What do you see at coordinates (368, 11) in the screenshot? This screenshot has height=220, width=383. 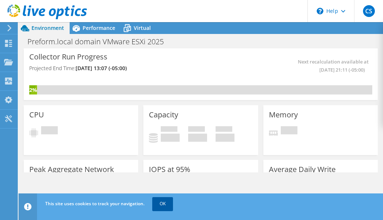 I see `span: CS` at bounding box center [368, 11].